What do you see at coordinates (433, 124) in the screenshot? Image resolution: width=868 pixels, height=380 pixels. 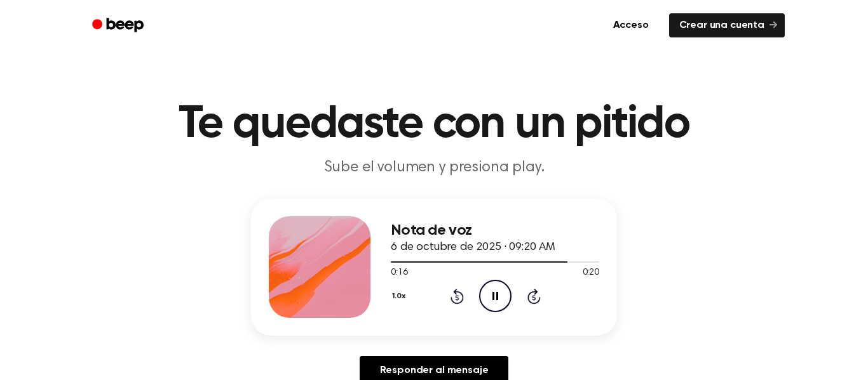 I see `font: Te quedaste con un pitido` at bounding box center [433, 124].